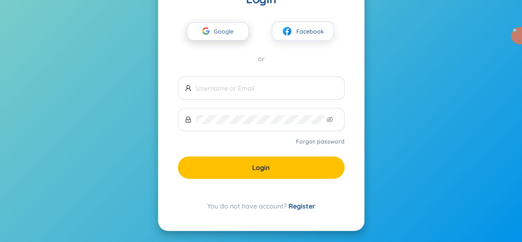  I want to click on span: lock, so click(188, 119).